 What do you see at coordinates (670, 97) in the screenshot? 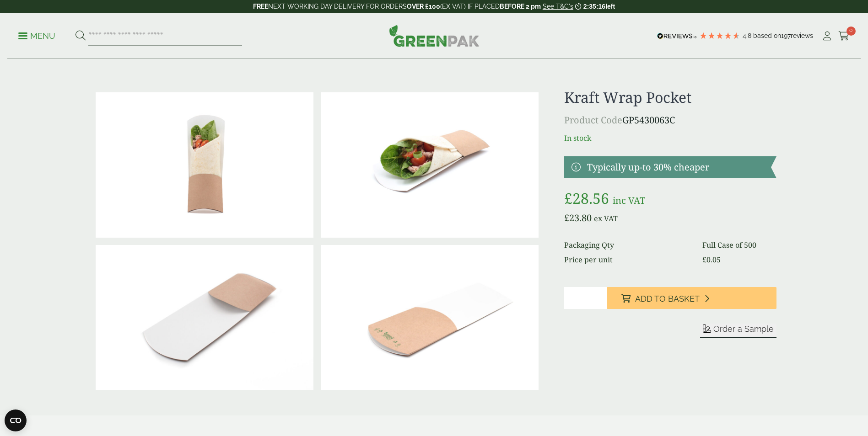
I see `h1: Kraft Wrap Pocket` at bounding box center [670, 97].